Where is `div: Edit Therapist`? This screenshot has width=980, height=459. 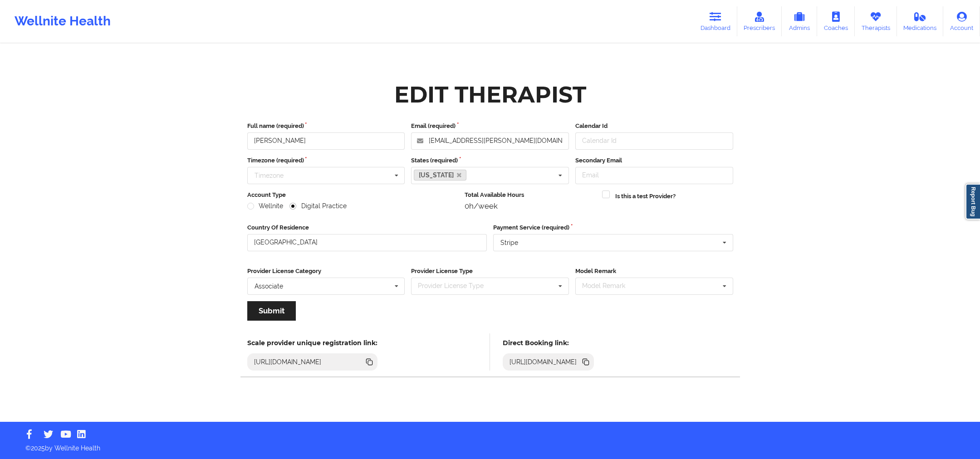
div: Edit Therapist is located at coordinates (490, 94).